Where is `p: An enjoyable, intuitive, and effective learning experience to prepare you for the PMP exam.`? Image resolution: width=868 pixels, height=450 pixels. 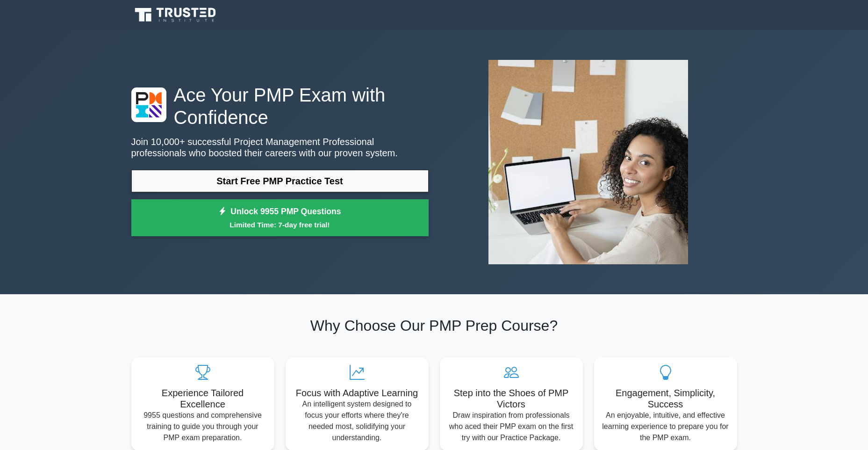
p: An enjoyable, intuitive, and effective learning experience to prepare you for the PMP exam. is located at coordinates (666, 426).